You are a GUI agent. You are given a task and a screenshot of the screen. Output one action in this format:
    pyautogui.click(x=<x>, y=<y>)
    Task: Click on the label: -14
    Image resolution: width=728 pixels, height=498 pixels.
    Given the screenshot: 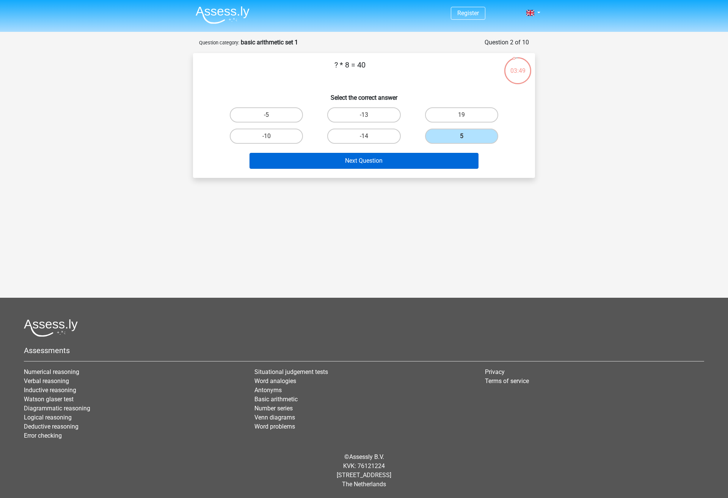 What is the action you would take?
    pyautogui.click(x=364, y=136)
    